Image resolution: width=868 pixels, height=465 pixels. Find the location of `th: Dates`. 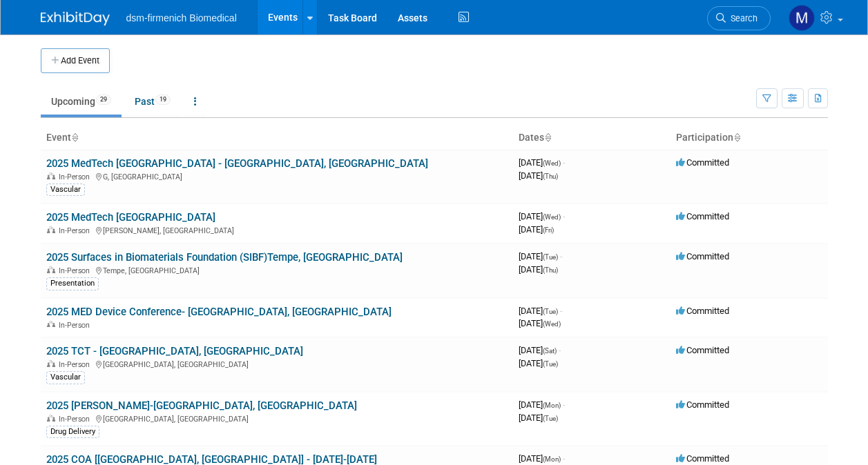

th: Dates is located at coordinates (592, 138).